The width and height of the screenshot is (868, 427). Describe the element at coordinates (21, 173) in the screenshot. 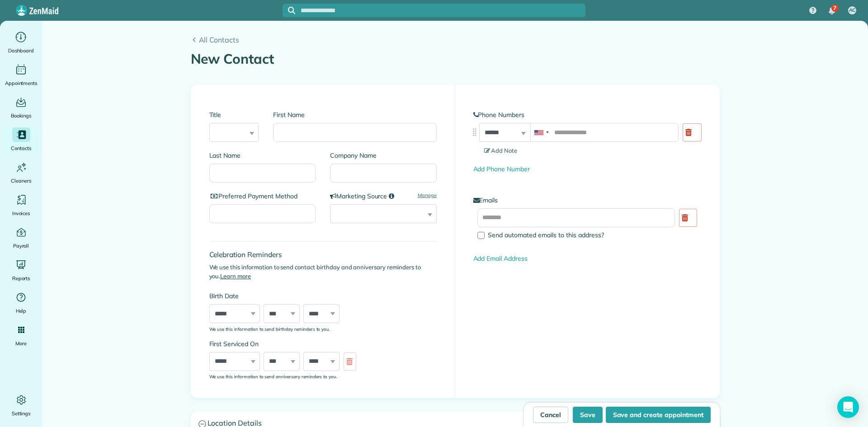

I see `a: Cleaners` at that location.